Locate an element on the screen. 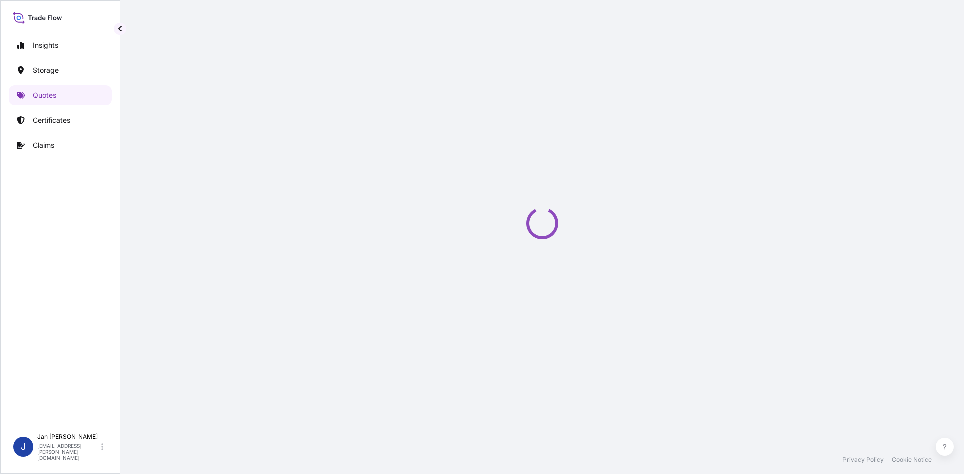 The width and height of the screenshot is (964, 474). span: J is located at coordinates (23, 447).